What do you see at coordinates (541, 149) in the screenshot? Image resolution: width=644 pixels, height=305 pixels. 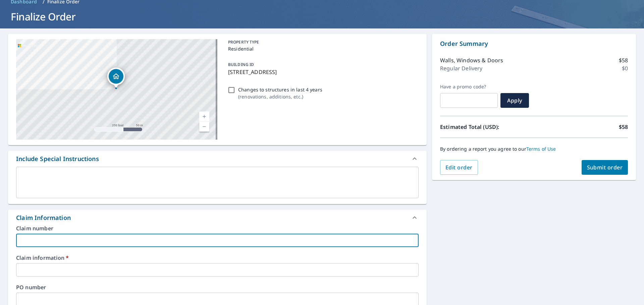 I see `a: Terms of Use` at bounding box center [541, 149].